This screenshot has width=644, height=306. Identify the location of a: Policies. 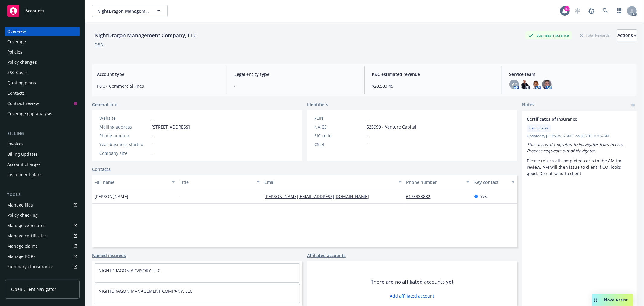
(43, 52).